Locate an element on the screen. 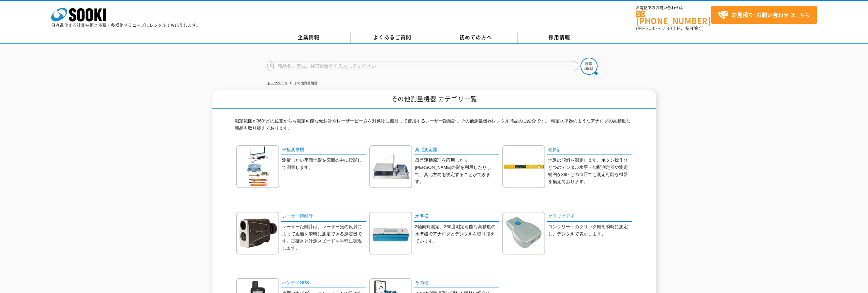 Image resolution: width=868 pixels, height=293 pixels. img: レーザー距離計 is located at coordinates (258, 233).